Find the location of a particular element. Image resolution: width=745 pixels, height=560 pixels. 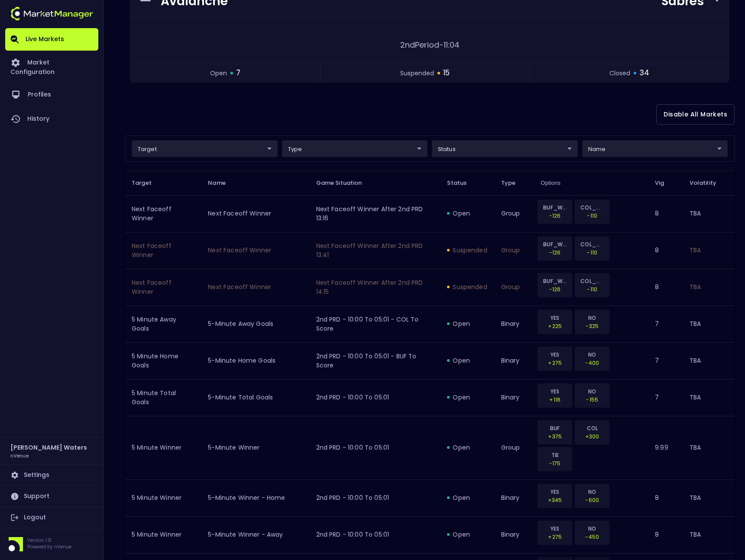

th: Options is located at coordinates (591, 182).